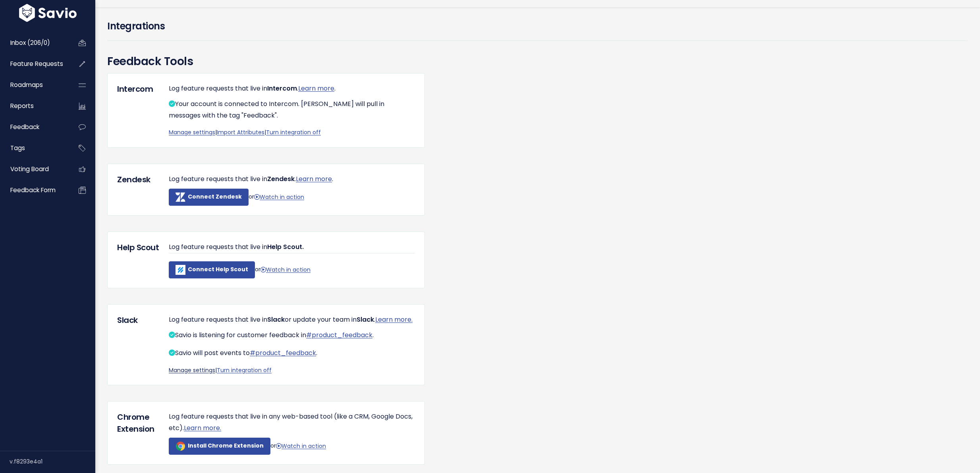 Image resolution: width=980 pixels, height=473 pixels. What do you see at coordinates (34, 43) in the screenshot?
I see `a: Inbox (206/0)` at bounding box center [34, 43].